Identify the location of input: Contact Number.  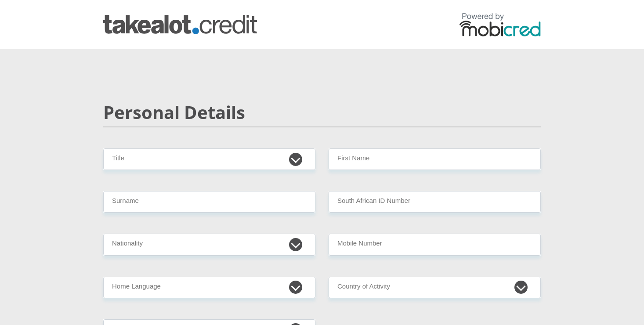
(434, 244).